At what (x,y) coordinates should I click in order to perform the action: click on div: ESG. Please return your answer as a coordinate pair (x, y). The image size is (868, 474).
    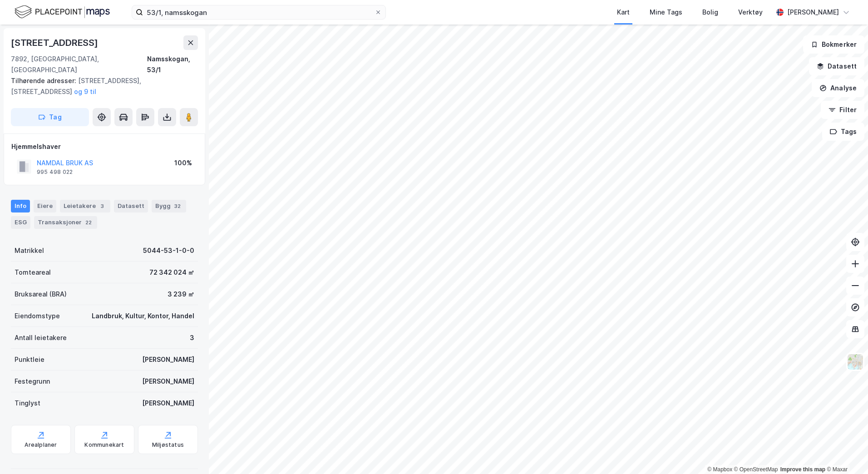
    Looking at the image, I should click on (21, 223).